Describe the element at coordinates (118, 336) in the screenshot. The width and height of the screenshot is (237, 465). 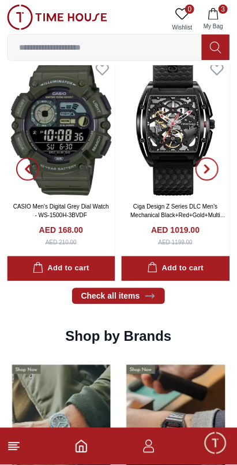
I see `h2: Shop by Brands` at that location.